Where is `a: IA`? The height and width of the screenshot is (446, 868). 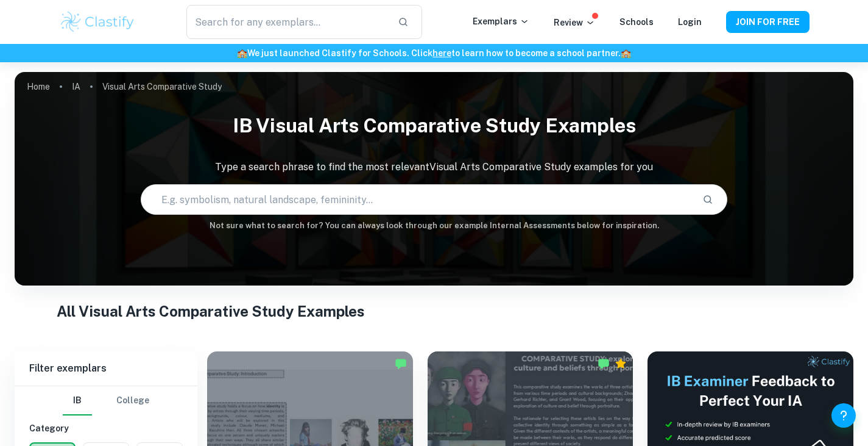
a: IA is located at coordinates (76, 86).